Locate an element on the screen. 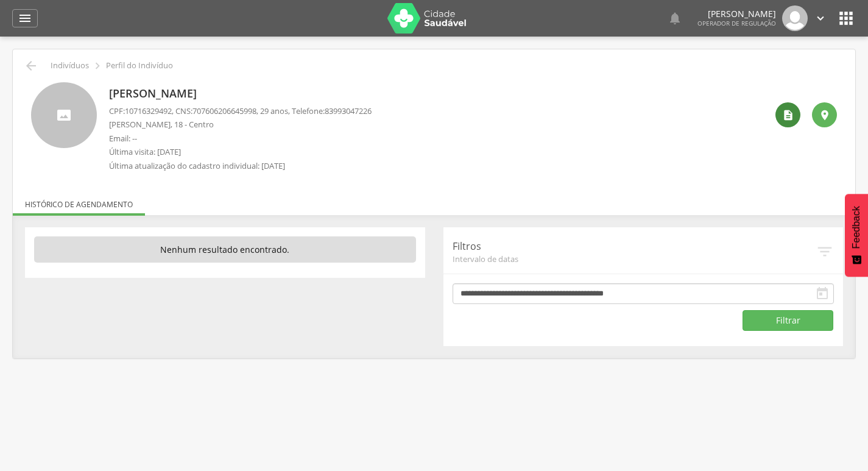  button: Feedback - Mostrar pesquisa is located at coordinates (857, 235).